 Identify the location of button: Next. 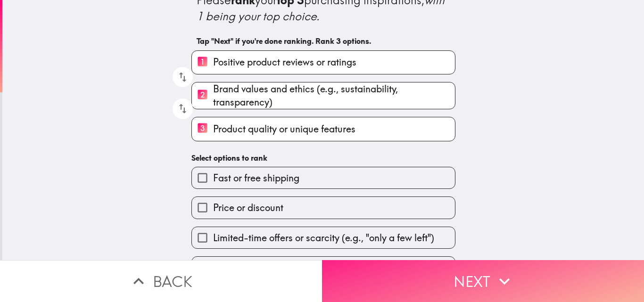
(483, 280).